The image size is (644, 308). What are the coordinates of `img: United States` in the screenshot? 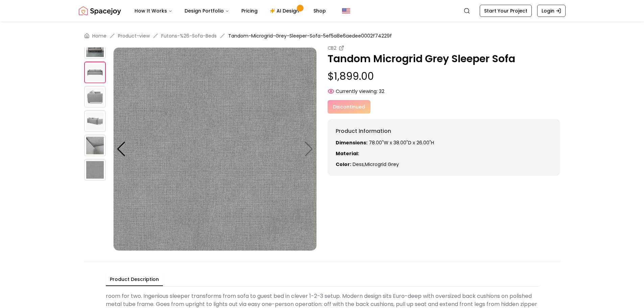 It's located at (346, 11).